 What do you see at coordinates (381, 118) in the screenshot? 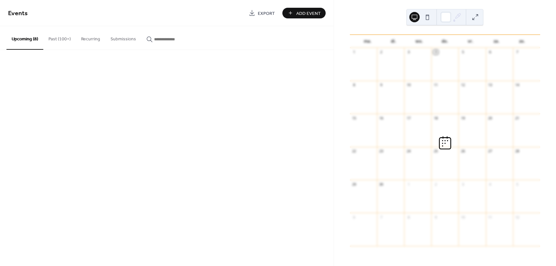
I see `div: 16` at bounding box center [381, 118].